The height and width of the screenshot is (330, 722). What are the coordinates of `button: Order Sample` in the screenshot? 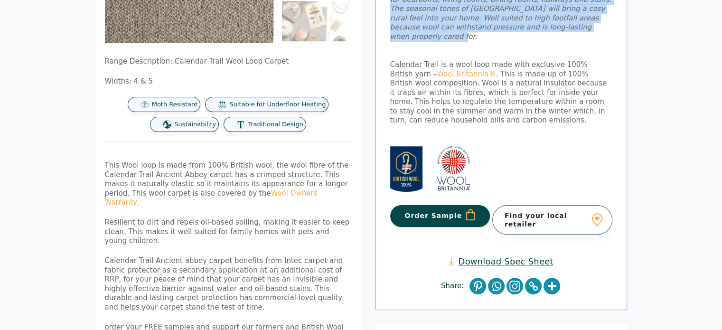 It's located at (440, 216).